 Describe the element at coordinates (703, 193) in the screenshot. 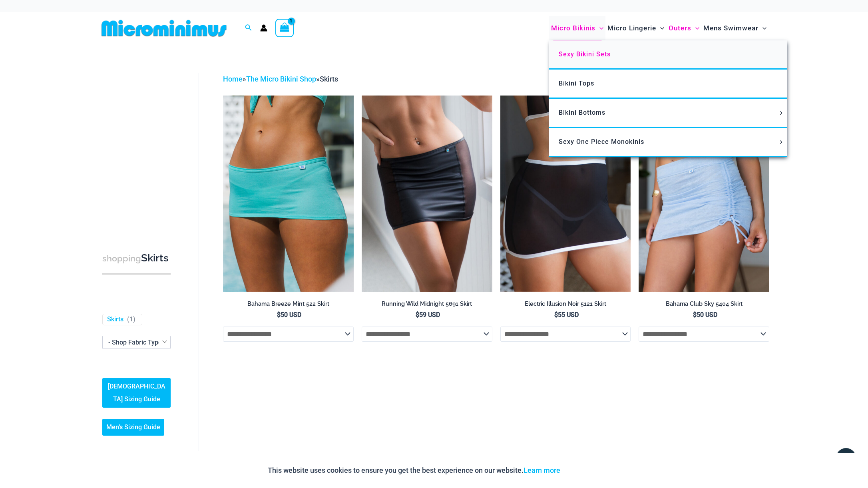

I see `a: Bahama Club Sky 9170 Crop Top 5404 Skirt 07Bahama Club Sky 9170 Crop Top 5404 Skirt 10Bahama Club...` at that location.